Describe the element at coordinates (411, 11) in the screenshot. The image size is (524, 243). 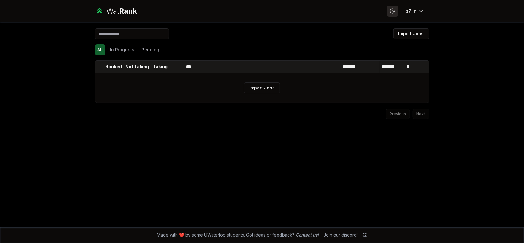
I see `span: o7lin` at that location.